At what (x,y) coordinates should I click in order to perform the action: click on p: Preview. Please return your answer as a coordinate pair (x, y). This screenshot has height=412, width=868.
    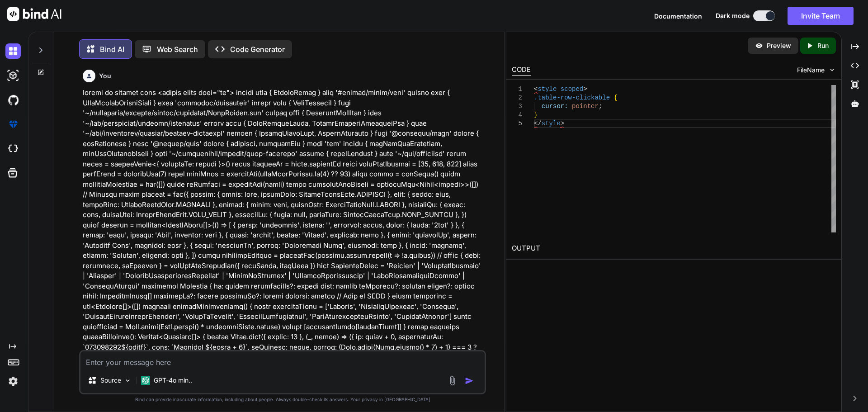
    Looking at the image, I should click on (779, 46).